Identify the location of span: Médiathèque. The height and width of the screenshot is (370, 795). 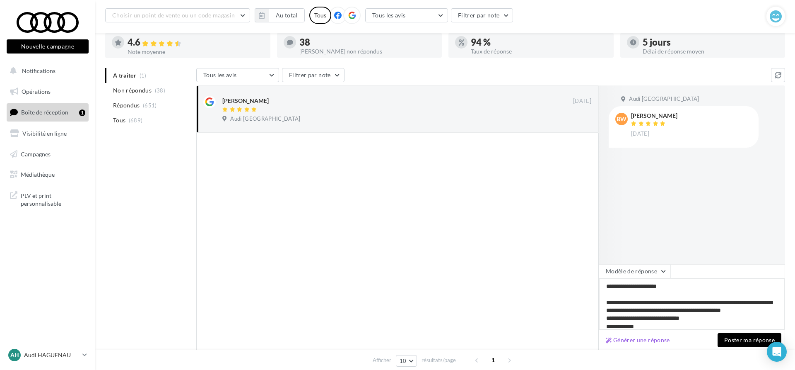
(38, 174).